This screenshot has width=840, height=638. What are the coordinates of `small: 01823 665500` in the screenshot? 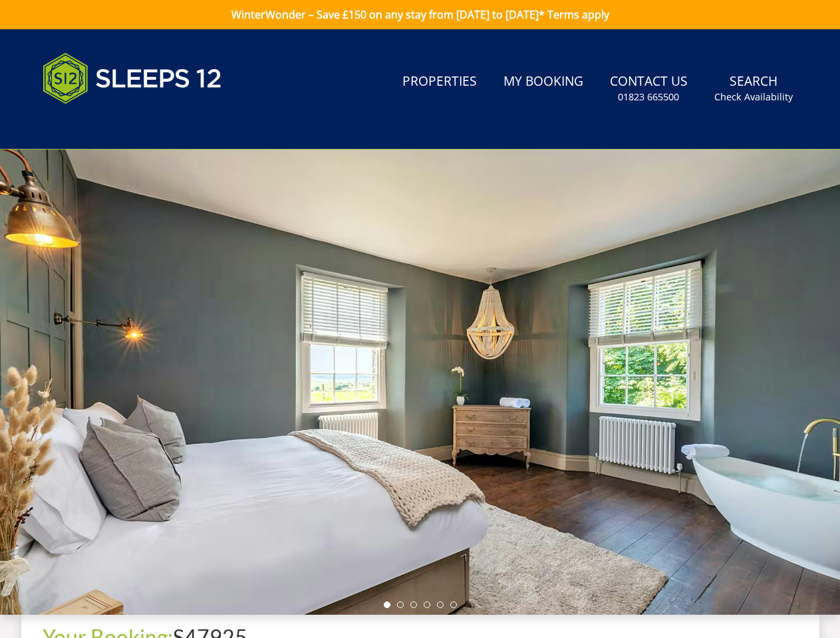 It's located at (649, 97).